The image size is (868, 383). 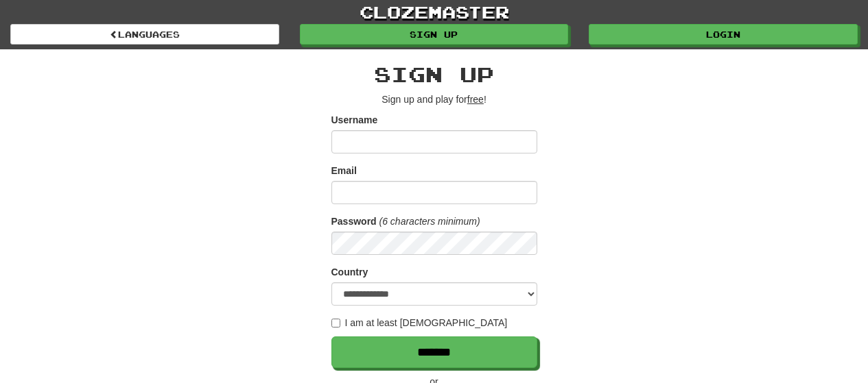 I want to click on h2: Sign up, so click(x=435, y=74).